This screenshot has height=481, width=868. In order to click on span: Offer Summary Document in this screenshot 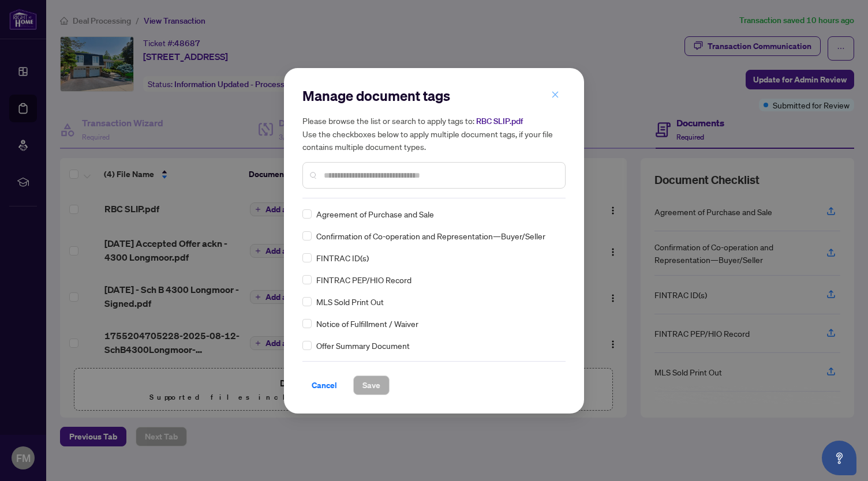, I will do `click(363, 346)`.